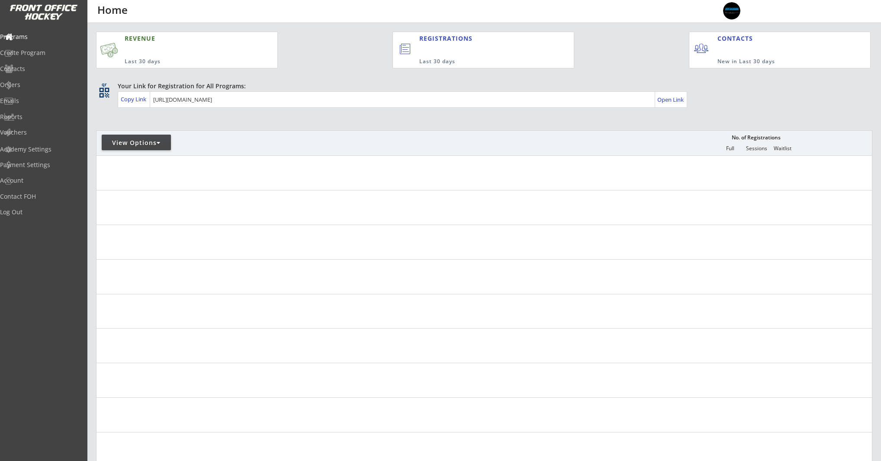 This screenshot has width=881, height=461. Describe the element at coordinates (134, 99) in the screenshot. I see `div: Copy Link` at that location.